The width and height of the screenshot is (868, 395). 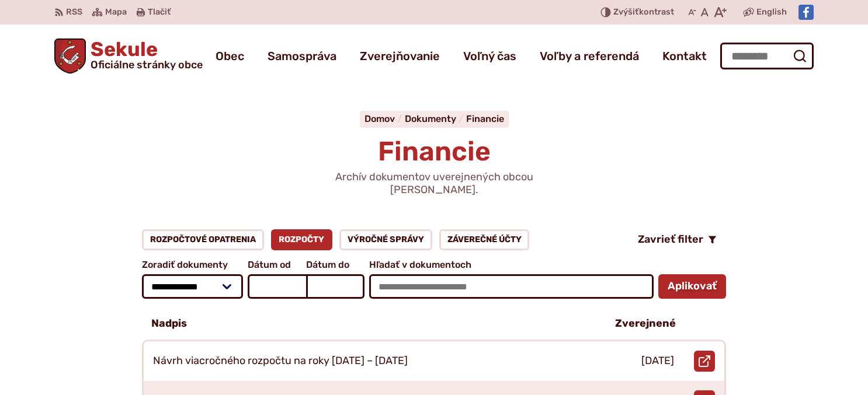 What do you see at coordinates (277, 287) in the screenshot?
I see `input: Dátum od` at bounding box center [277, 287].